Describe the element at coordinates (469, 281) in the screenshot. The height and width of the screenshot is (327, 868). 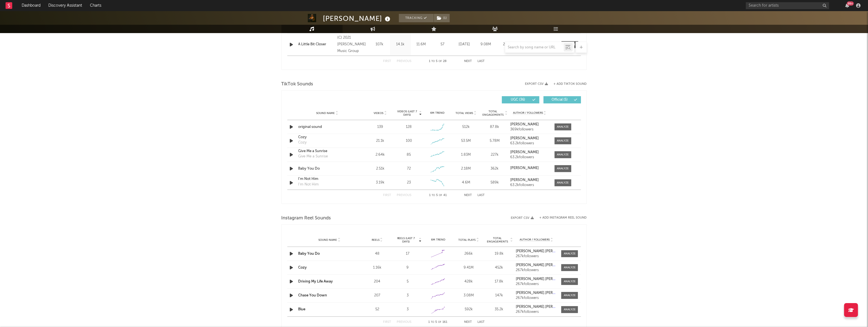
I see `div: 428k` at that location.